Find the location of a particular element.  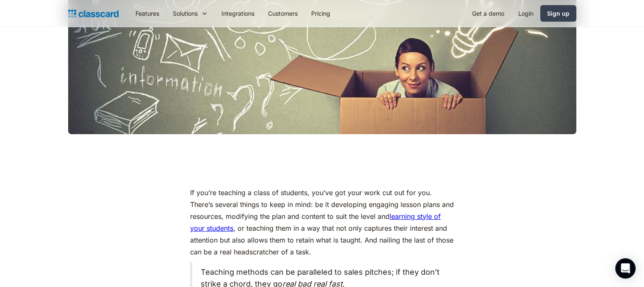

p: If you’re teaching a class of students, you’ve got your work cut out for you. There’s several thi... is located at coordinates (322, 222).